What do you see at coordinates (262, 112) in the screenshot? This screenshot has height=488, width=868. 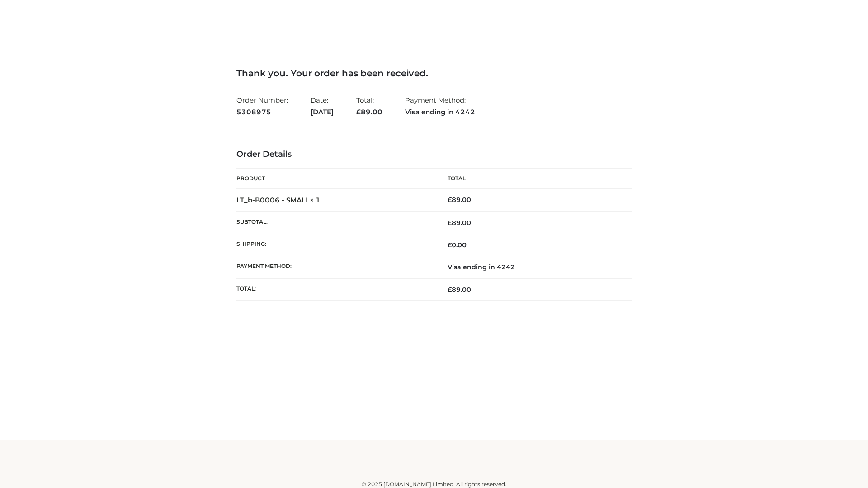 I see `strong: 5308975` at bounding box center [262, 112].